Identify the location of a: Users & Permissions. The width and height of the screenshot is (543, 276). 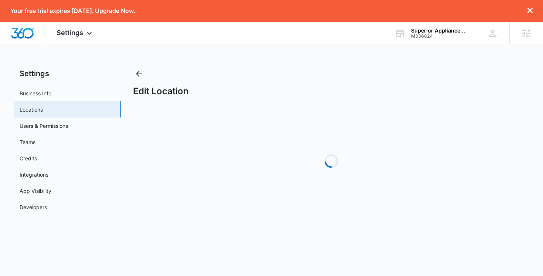
(44, 126).